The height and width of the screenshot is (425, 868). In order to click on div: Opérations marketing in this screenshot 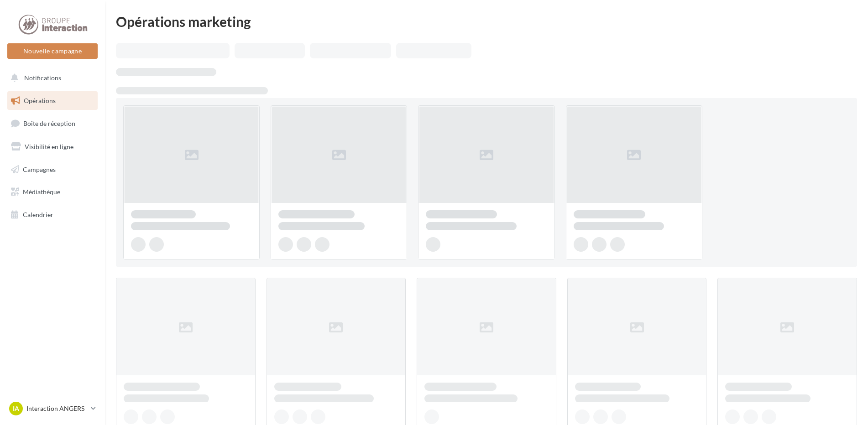, I will do `click(486, 22)`.